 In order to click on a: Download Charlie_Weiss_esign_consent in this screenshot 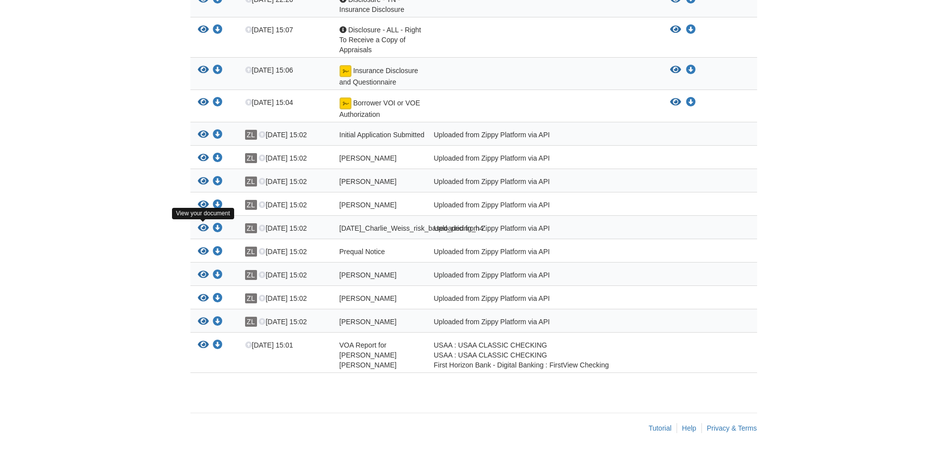, I will do `click(218, 322)`.